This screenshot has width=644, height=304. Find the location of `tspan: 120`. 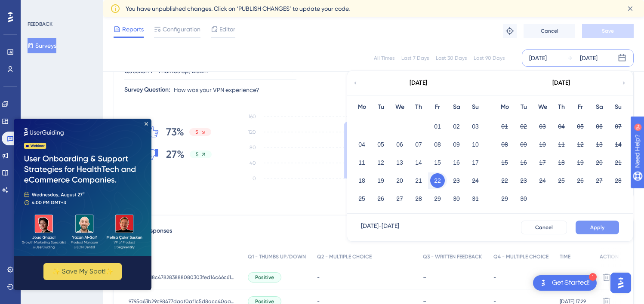

tspan: 120 is located at coordinates (252, 132).